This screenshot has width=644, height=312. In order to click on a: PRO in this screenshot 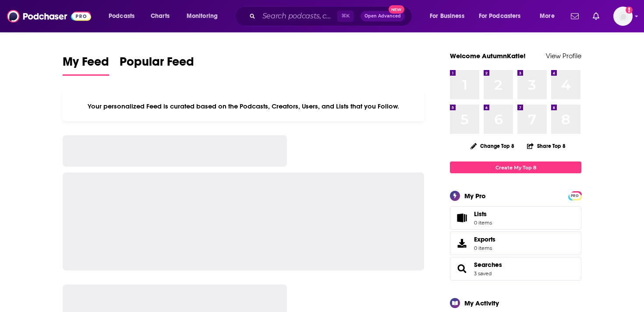, I will do `click(575, 195)`.